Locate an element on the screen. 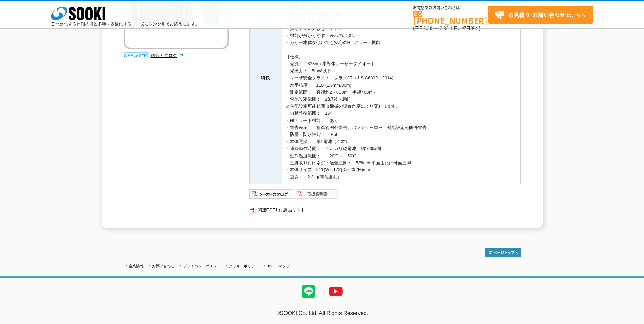  span: お電話でのお問い合わせは is located at coordinates (450, 8).